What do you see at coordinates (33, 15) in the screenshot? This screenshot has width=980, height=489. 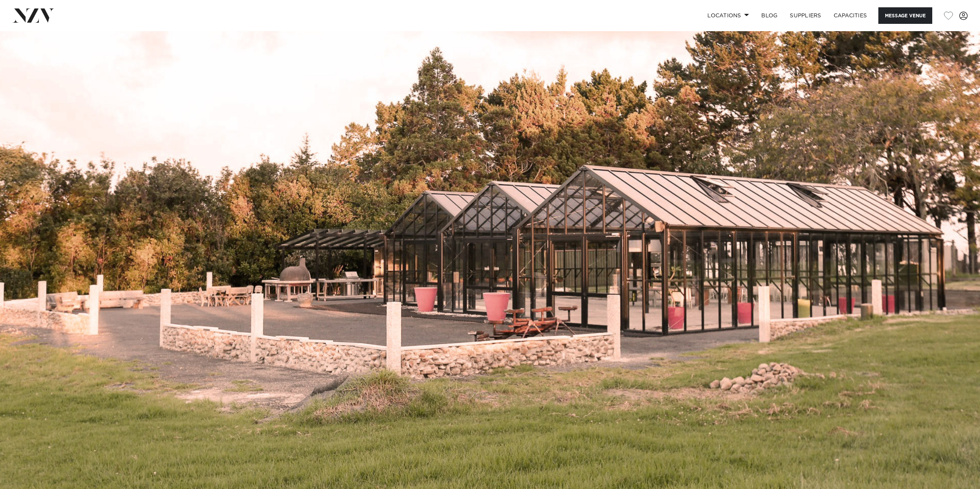 I see `img: nzv-logo.png` at bounding box center [33, 15].